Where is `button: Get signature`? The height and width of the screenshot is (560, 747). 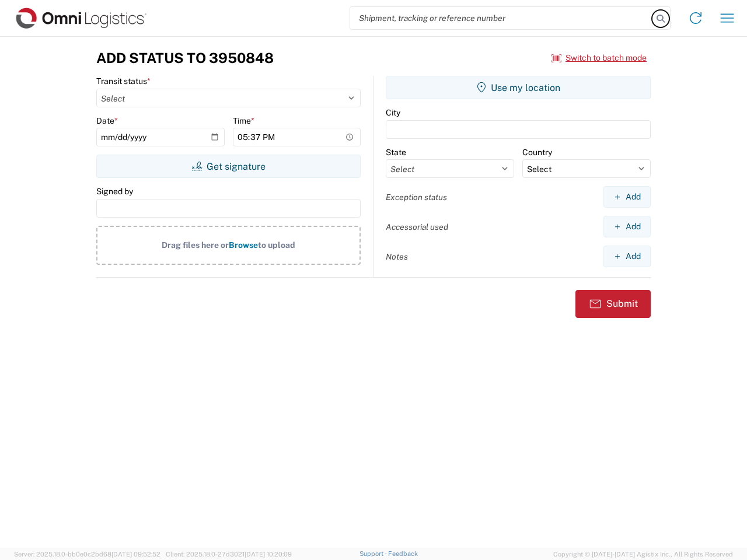 button: Get signature is located at coordinates (228, 167).